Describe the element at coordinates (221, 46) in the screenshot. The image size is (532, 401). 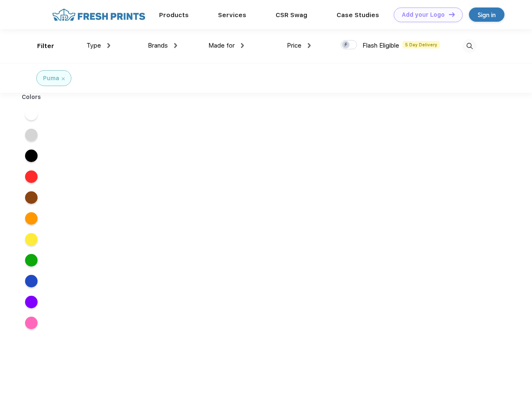
I see `span: Made for` at that location.